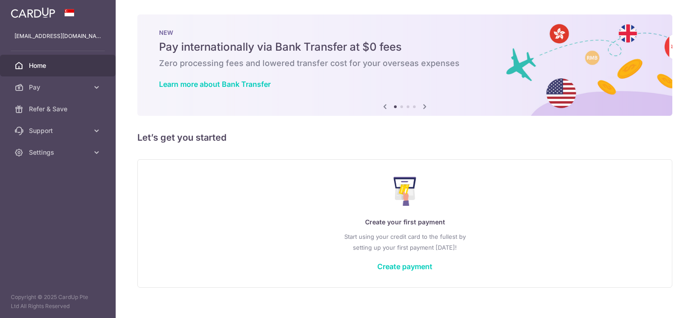  Describe the element at coordinates (405, 47) in the screenshot. I see `h5: Pay internationally via Bank Transfer at $0 fees` at that location.